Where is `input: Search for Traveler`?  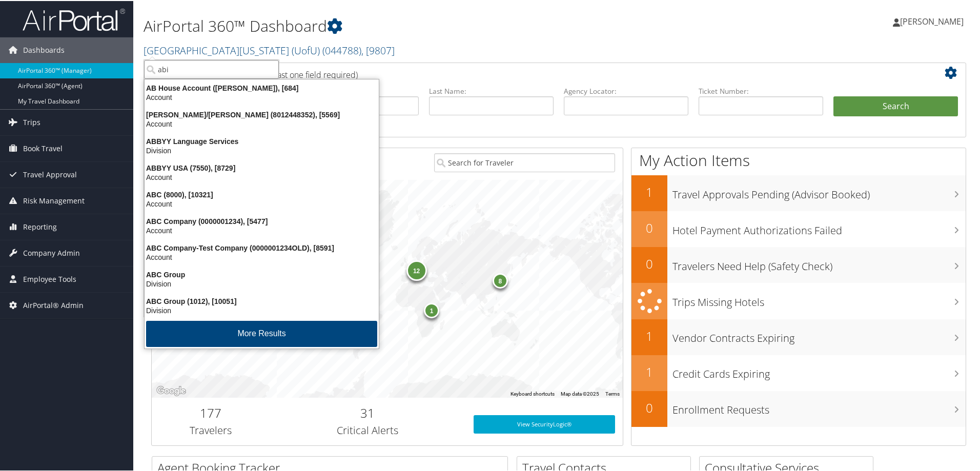
input: Search for Traveler is located at coordinates (525, 161).